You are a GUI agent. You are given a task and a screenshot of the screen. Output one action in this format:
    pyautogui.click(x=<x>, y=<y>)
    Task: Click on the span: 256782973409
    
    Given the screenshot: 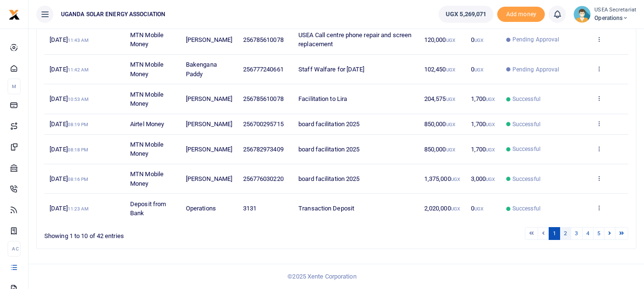 What is the action you would take?
    pyautogui.click(x=263, y=149)
    